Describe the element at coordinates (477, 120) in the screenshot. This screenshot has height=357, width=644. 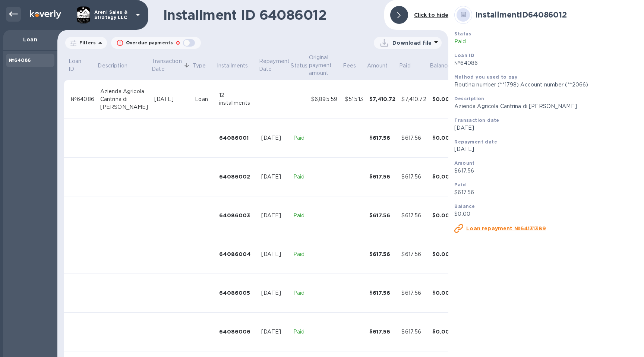
I see `b: Transaction date` at that location.